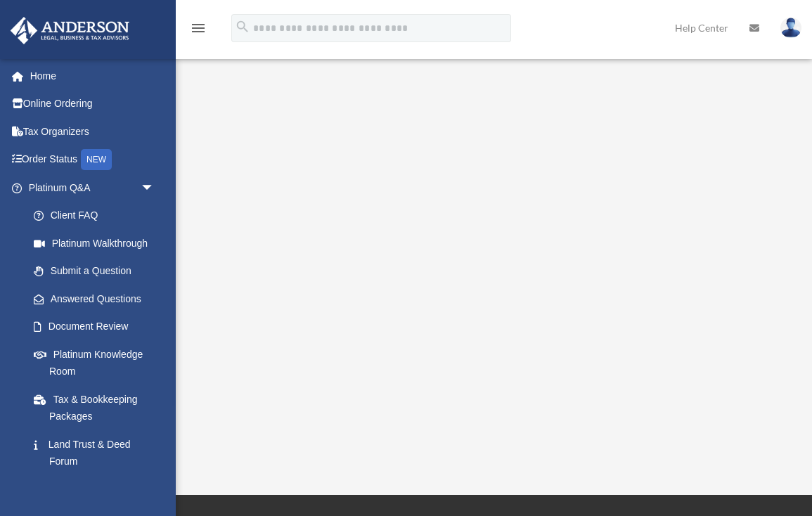 This screenshot has height=516, width=812. What do you see at coordinates (93, 76) in the screenshot?
I see `a: Home` at bounding box center [93, 76].